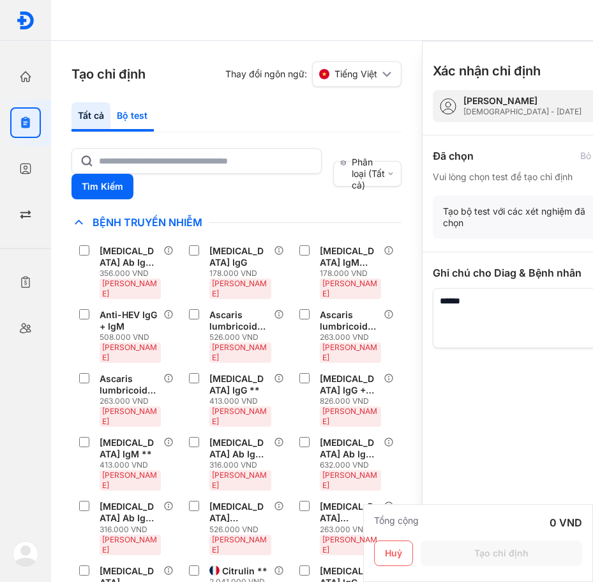 Image resolution: width=593 pixels, height=582 pixels. I want to click on button: Tạo chỉ định, so click(501, 553).